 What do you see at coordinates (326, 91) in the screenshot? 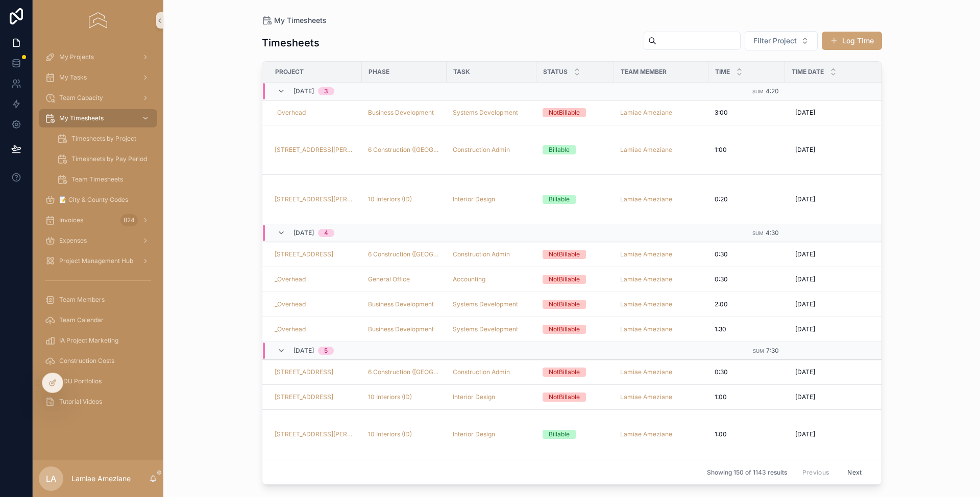
I see `div: 3` at bounding box center [326, 91].